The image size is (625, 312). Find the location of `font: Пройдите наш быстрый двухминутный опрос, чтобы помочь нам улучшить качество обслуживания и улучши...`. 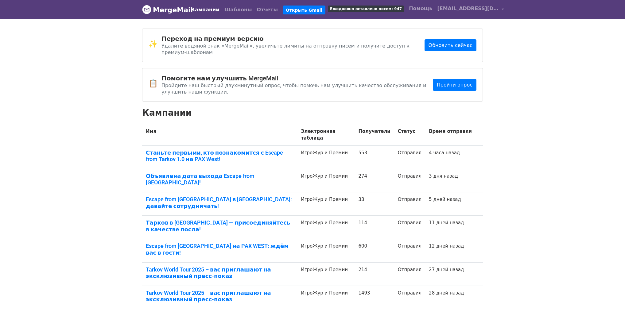

font: Пройдите наш быстрый двухминутный опрос, чтобы помочь нам улучшить качество обслуживания и улучши... is located at coordinates (294, 89).